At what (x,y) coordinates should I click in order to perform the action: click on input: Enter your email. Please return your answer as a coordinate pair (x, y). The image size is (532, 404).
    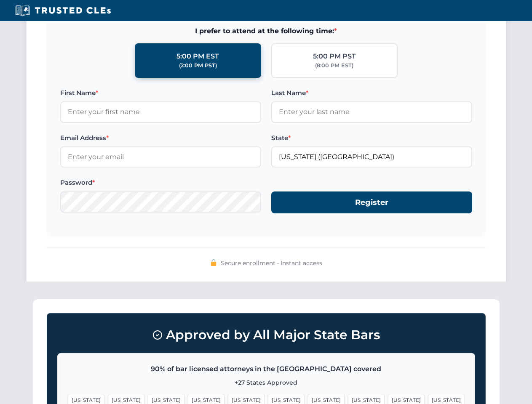
    Looking at the image, I should click on (160, 157).